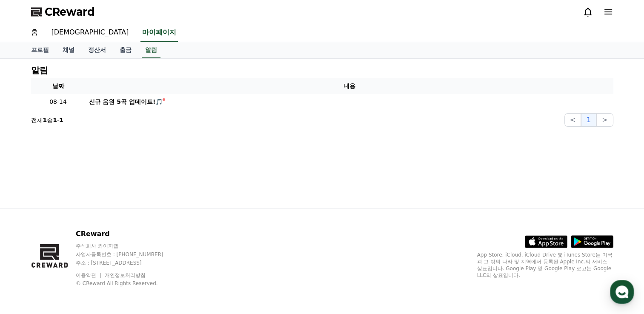  I want to click on a: 대화, so click(83, 254).